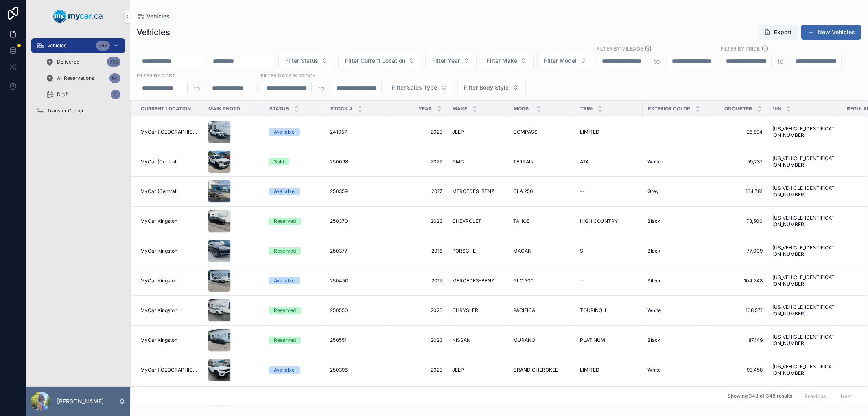  I want to click on a: HIGH COUNTRY, so click(609, 221).